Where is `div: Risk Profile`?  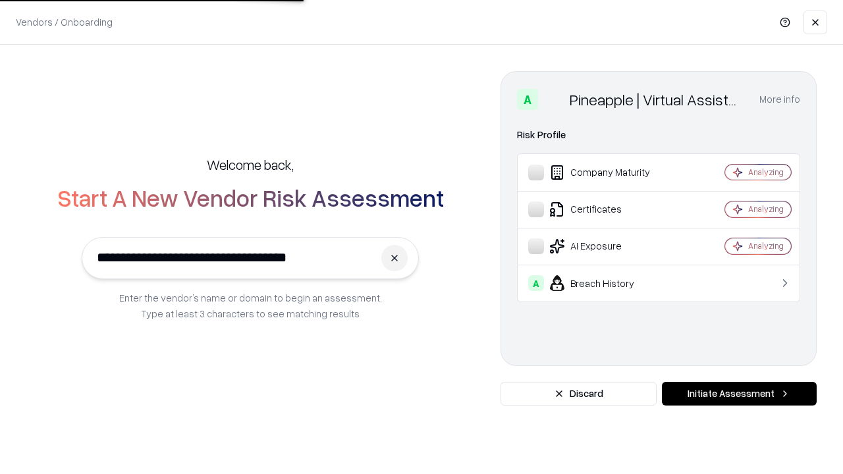
div: Risk Profile is located at coordinates (659, 135).